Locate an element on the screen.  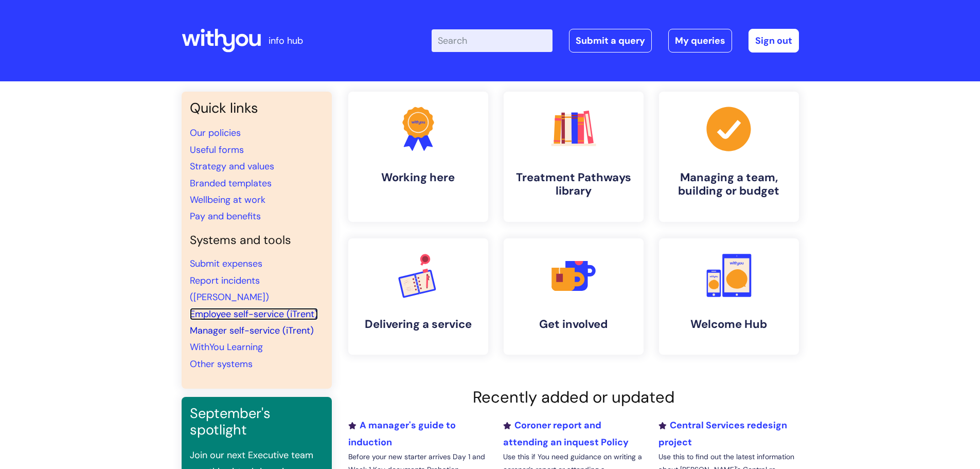
h4: Working here is located at coordinates (418, 177).